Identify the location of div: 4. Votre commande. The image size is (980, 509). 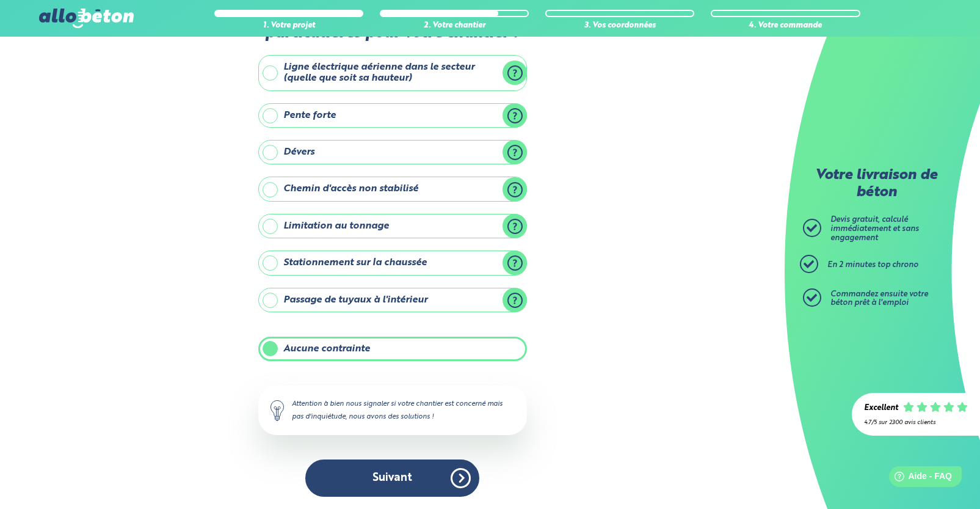
(785, 26).